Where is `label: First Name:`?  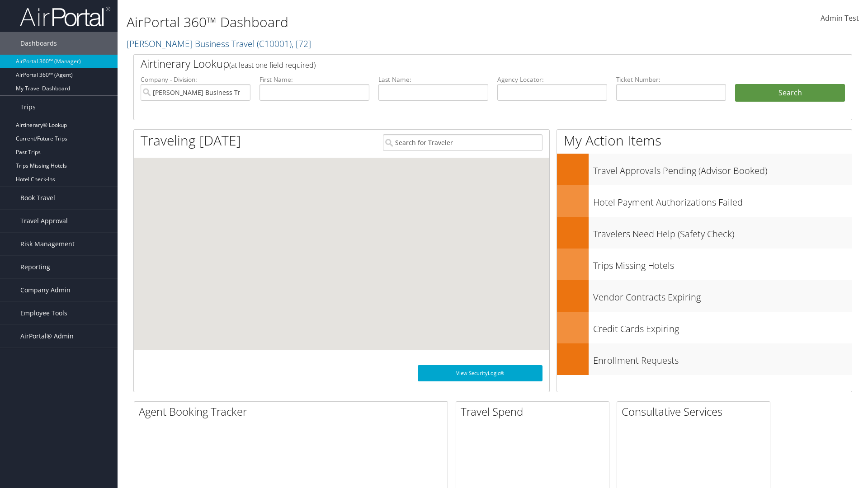 label: First Name: is located at coordinates (314, 80).